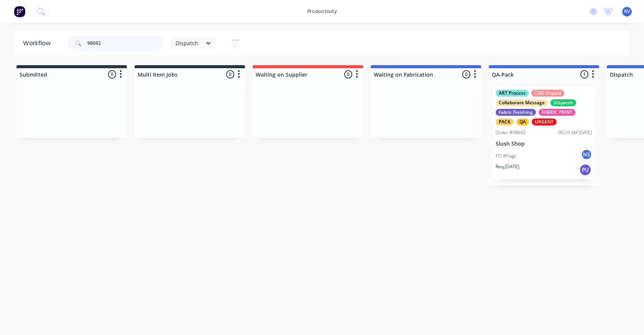 This screenshot has width=644, height=335. What do you see at coordinates (521, 103) in the screenshot?
I see `div: Collaborate Message` at bounding box center [521, 103].